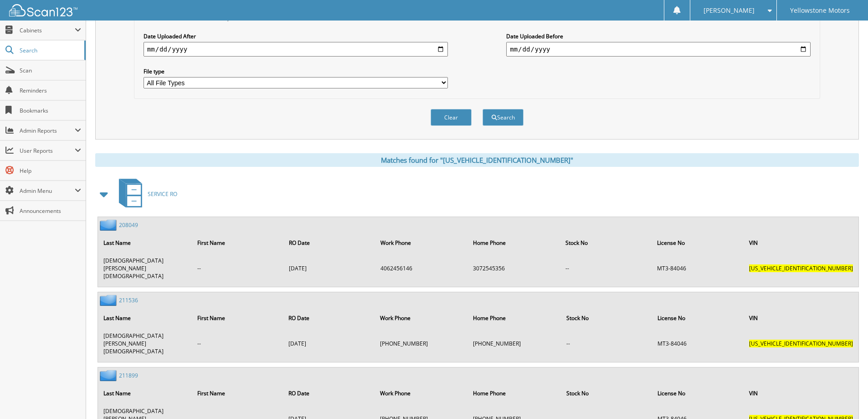 The width and height of the screenshot is (868, 419). What do you see at coordinates (514, 268) in the screenshot?
I see `td: 3072545356` at bounding box center [514, 268].